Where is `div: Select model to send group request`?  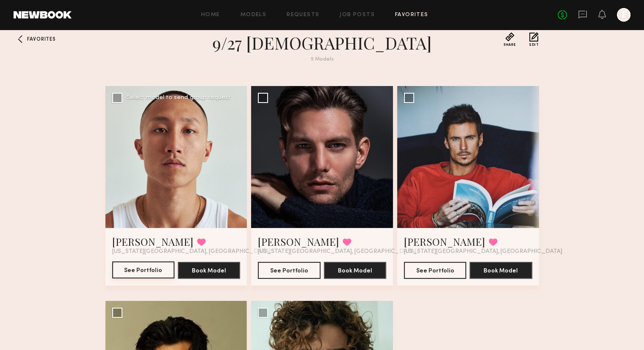 div: Select model to send group request is located at coordinates (179, 98).